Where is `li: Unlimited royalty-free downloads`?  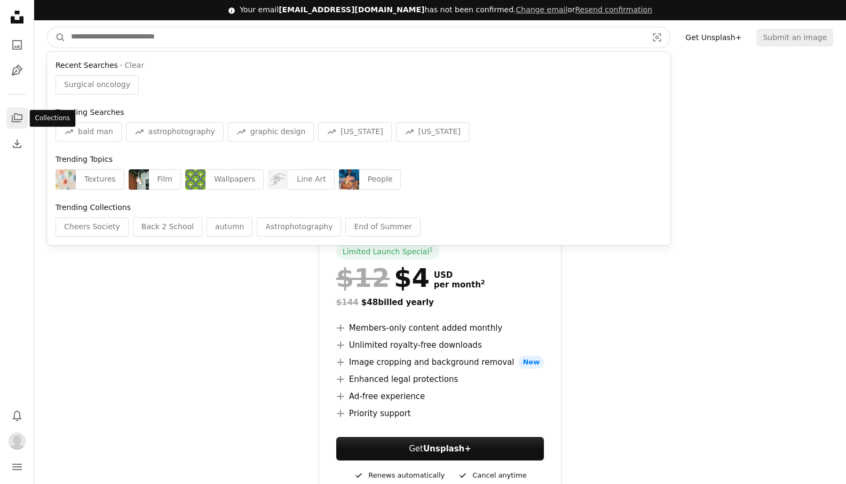
li: Unlimited royalty-free downloads is located at coordinates (440, 345).